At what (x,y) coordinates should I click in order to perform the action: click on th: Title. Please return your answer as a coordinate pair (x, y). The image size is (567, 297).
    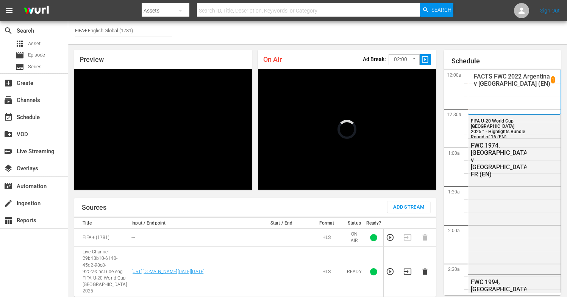
    Looking at the image, I should click on (101, 223).